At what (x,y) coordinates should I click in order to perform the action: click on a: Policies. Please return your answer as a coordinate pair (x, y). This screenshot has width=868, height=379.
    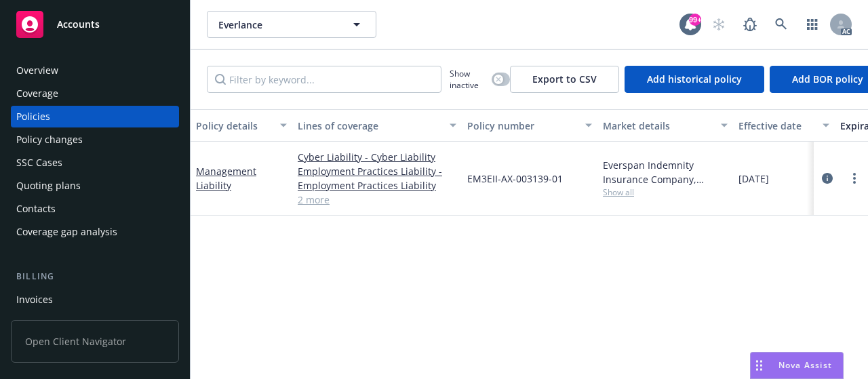
    Looking at the image, I should click on (95, 117).